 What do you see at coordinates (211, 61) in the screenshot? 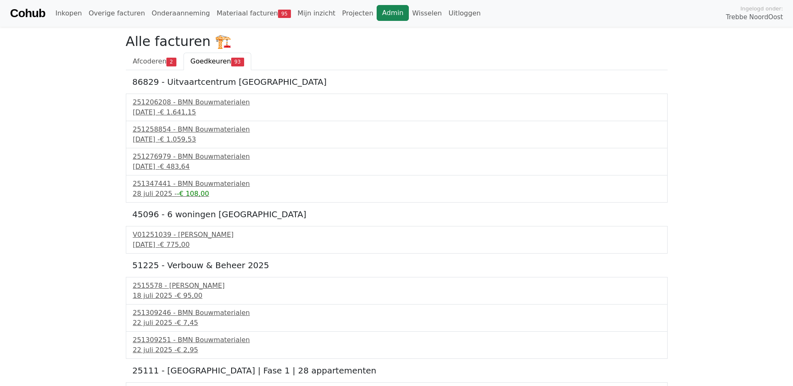
I see `span: Goedkeuren` at bounding box center [211, 61].